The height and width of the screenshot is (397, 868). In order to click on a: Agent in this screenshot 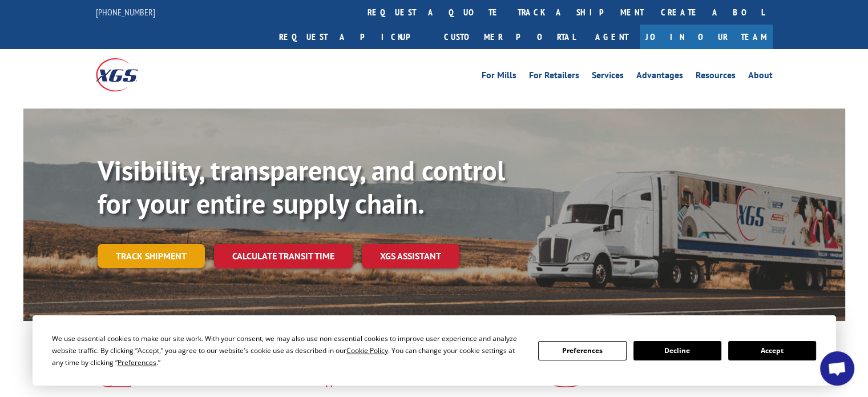, I will do `click(612, 37)`.